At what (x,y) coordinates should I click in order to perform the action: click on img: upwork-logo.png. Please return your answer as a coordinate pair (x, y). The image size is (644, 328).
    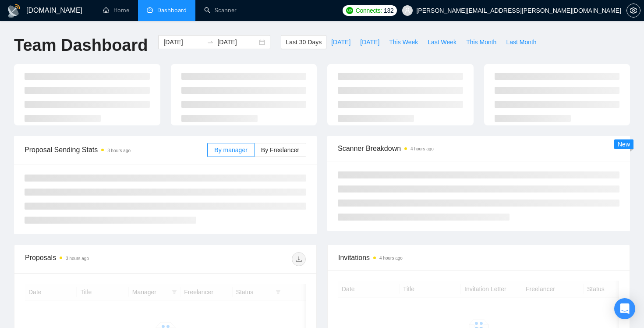
    Looking at the image, I should click on (350, 11).